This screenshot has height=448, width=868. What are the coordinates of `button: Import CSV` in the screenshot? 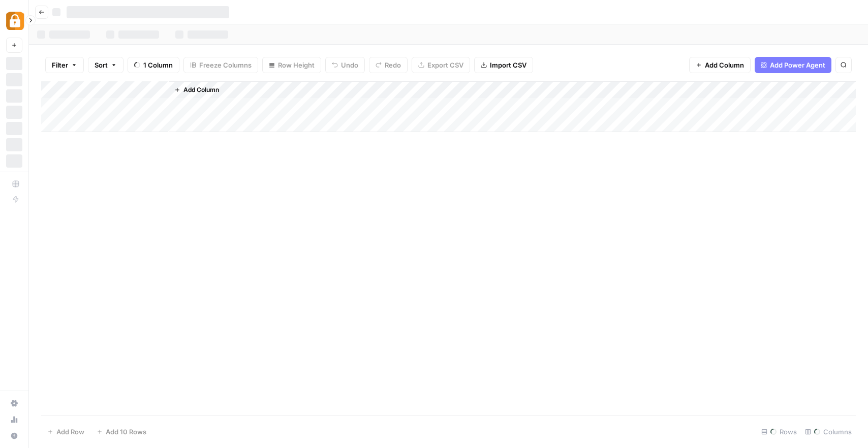 It's located at (504, 65).